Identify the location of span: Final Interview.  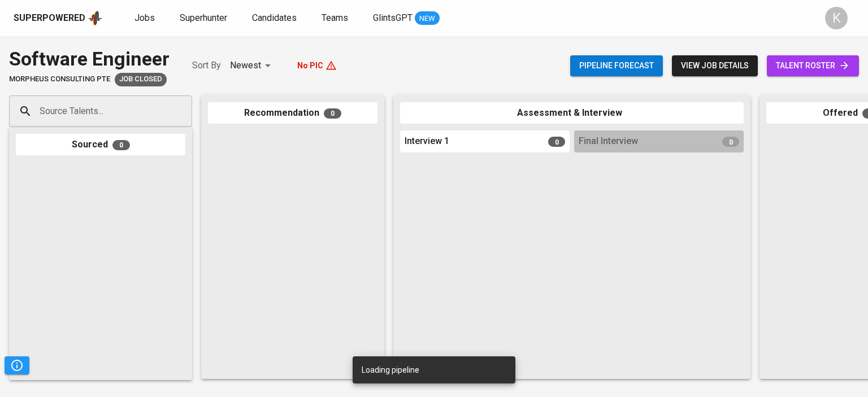
(608, 142).